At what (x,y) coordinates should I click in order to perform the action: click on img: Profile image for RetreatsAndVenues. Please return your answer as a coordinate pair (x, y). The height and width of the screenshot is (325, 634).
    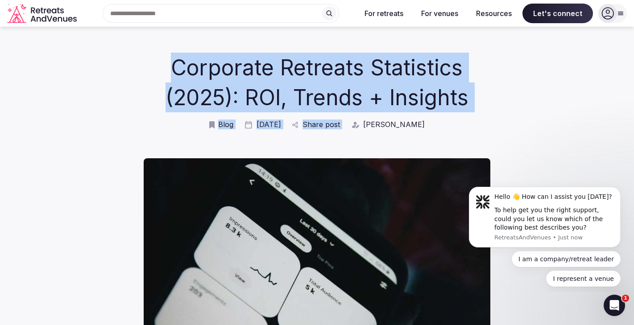
    Looking at the image, I should click on (27, 23).